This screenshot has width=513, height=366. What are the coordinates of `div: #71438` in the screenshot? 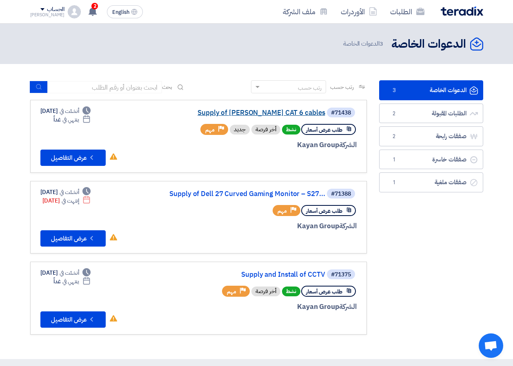 It's located at (341, 113).